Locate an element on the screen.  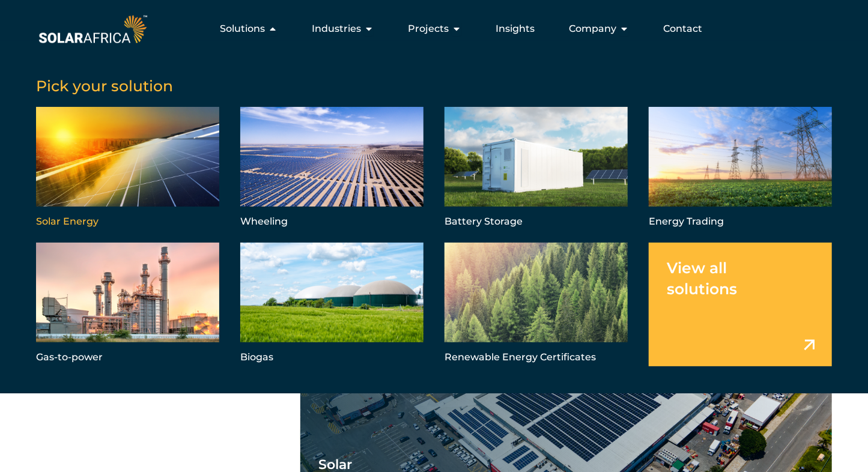
span: Insights is located at coordinates (515, 29).